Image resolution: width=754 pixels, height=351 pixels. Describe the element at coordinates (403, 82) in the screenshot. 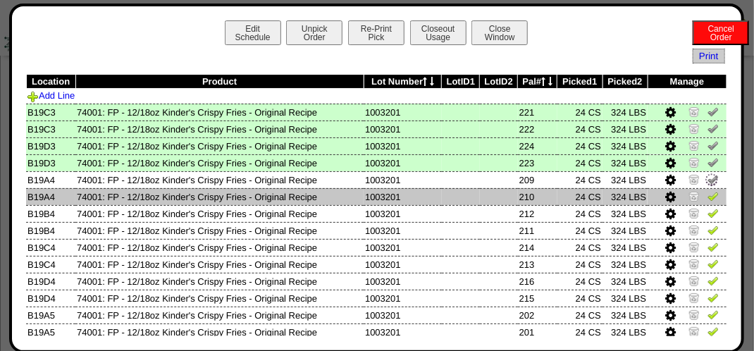

I see `th: Lot Number` at that location.